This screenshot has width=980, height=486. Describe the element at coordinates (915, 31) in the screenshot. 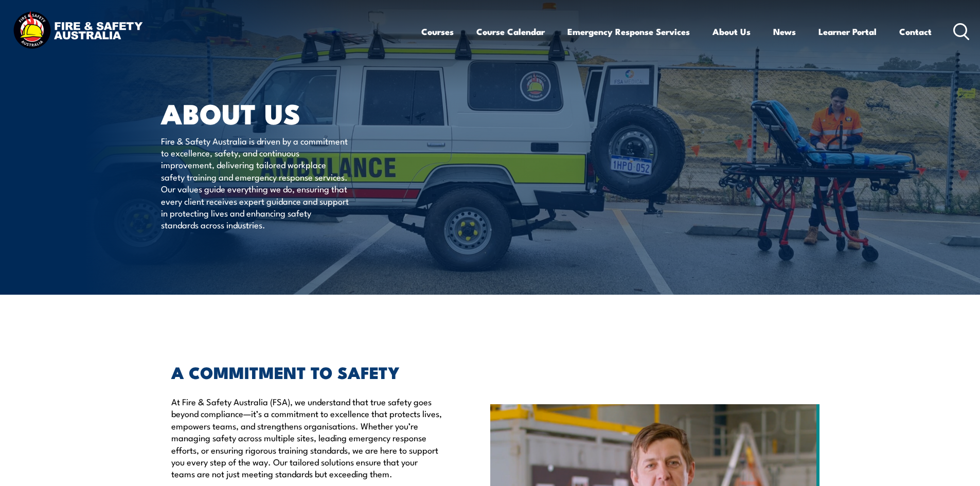

I see `a: Contact` at that location.